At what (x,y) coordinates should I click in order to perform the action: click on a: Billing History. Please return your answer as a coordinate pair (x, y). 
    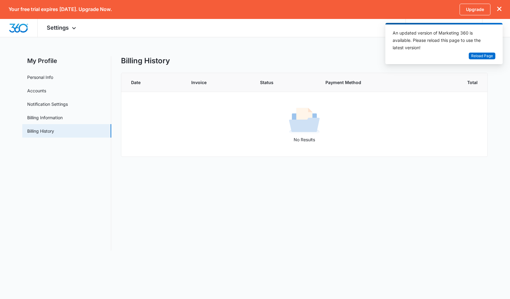
    Looking at the image, I should click on (41, 131).